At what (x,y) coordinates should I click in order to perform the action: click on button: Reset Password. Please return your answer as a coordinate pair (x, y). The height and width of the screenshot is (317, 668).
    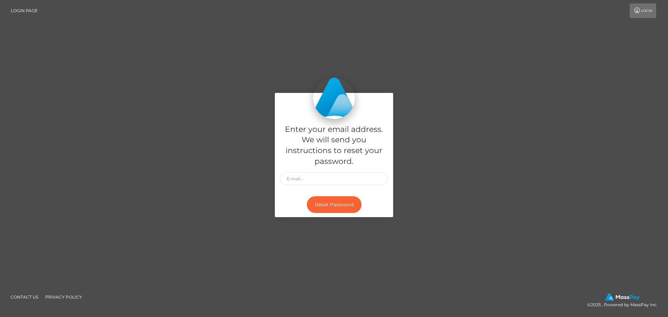
    Looking at the image, I should click on (334, 204).